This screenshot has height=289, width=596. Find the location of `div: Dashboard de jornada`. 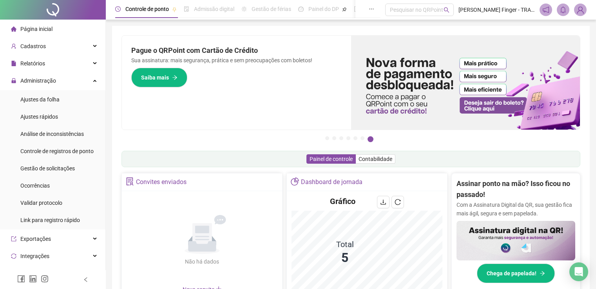

div: Dashboard de jornada is located at coordinates (332, 182).